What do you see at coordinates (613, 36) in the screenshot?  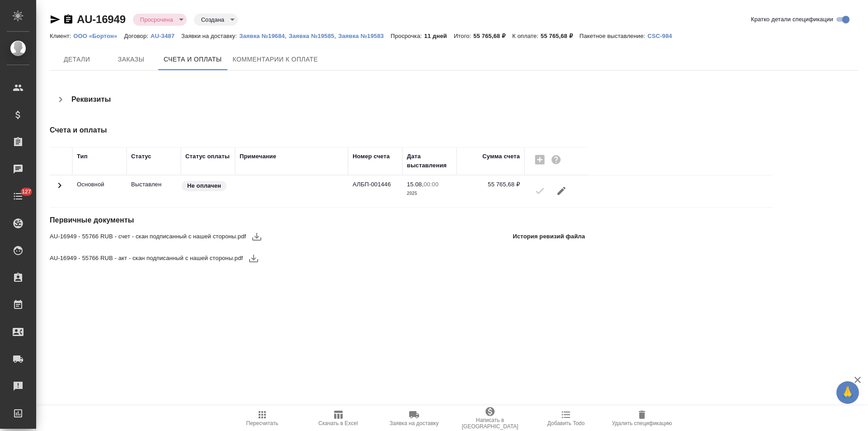 I see `p: Пакетное выставление:` at bounding box center [613, 36].